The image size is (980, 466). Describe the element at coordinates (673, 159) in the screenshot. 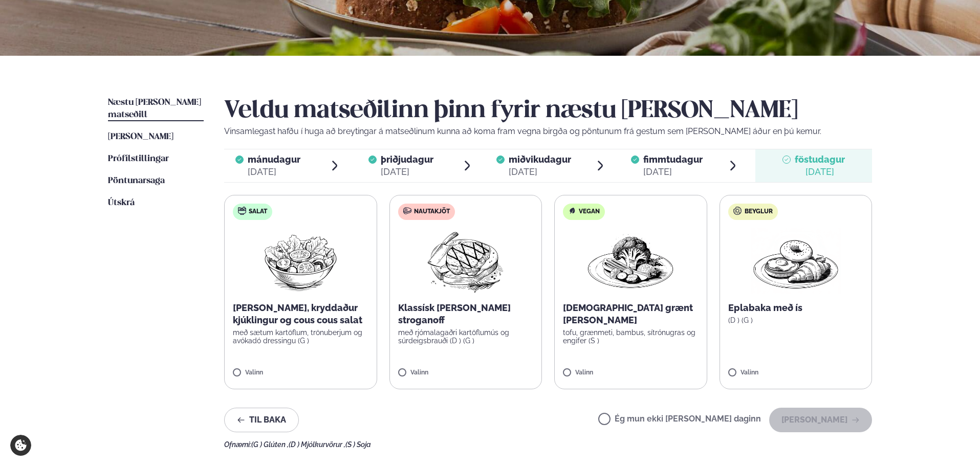

I see `span: fimmtudagur` at that location.